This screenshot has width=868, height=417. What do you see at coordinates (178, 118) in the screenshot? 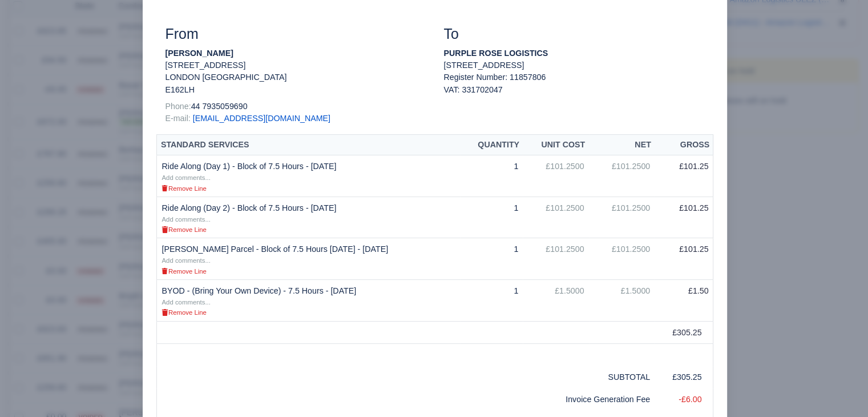
I see `span: E-mail:` at bounding box center [178, 118].